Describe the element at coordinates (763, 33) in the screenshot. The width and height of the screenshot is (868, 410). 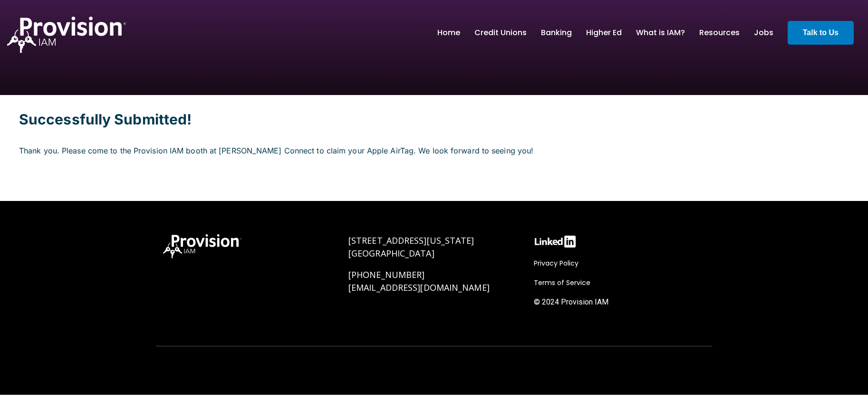
I see `a: Jobs` at that location.